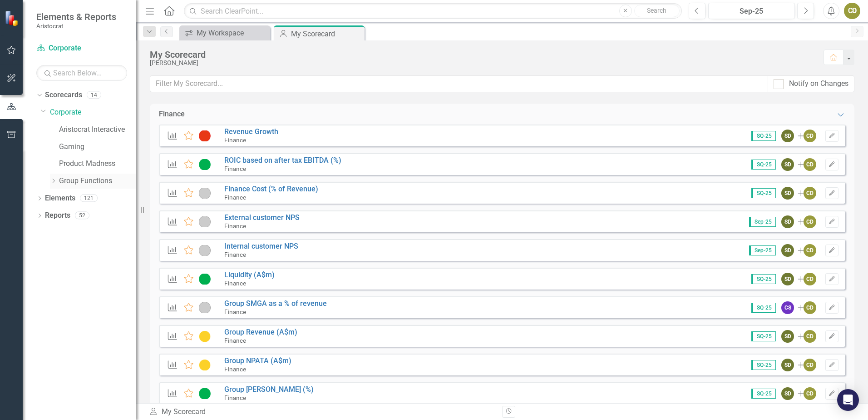 Image resolution: width=868 pixels, height=420 pixels. Describe the element at coordinates (751, 11) in the screenshot. I see `button: Sep-25` at that location.